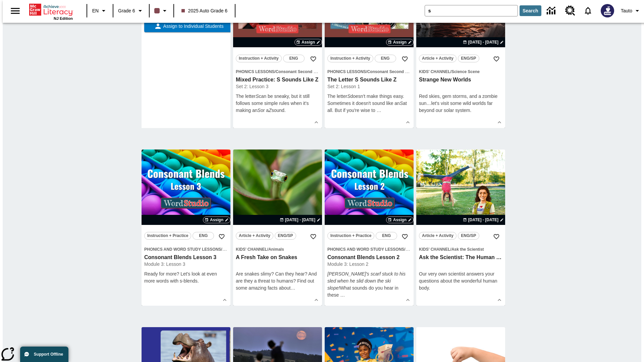 This screenshot has height=362, width=644. Describe the element at coordinates (424, 250) in the screenshot. I see `span: Consonant Blends` at that location.